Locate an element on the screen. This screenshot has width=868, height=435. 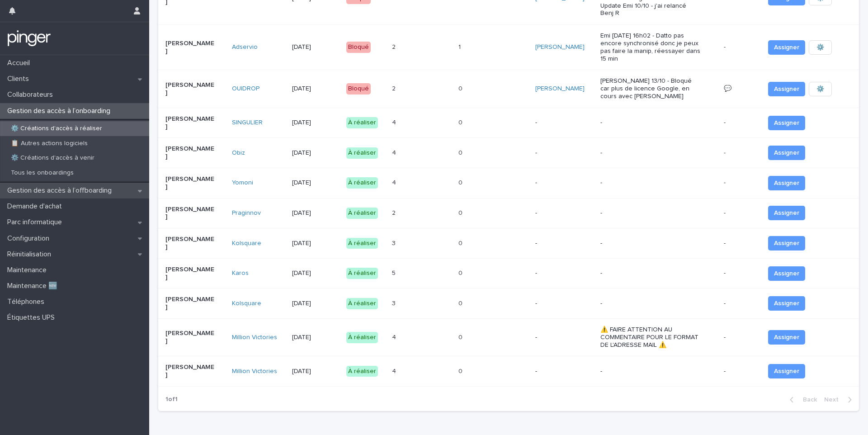
a: Yomoni is located at coordinates (242, 183).